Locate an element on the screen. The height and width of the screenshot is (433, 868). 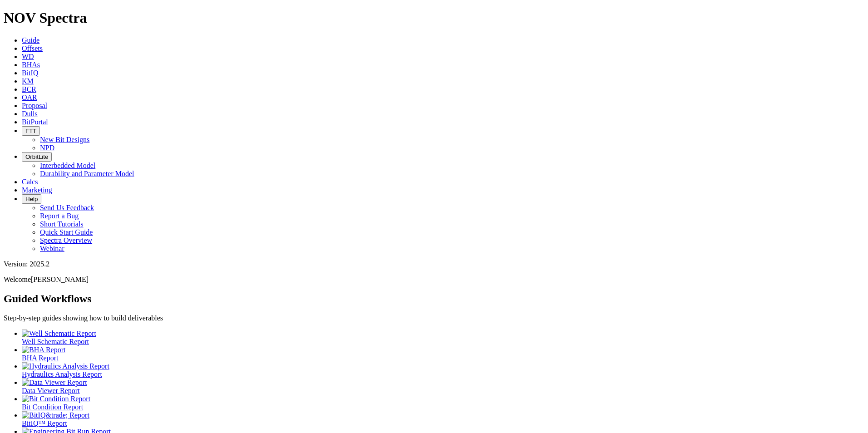
a: Well Schematic Report Well Schematic Report is located at coordinates (443, 337).